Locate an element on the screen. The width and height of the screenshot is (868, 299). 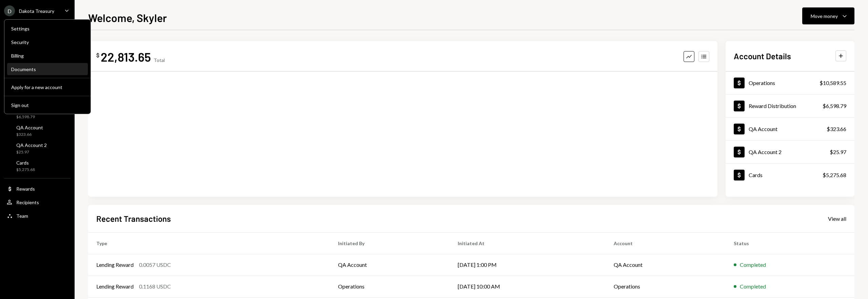
div: 0.1168 USDC is located at coordinates (155, 287).